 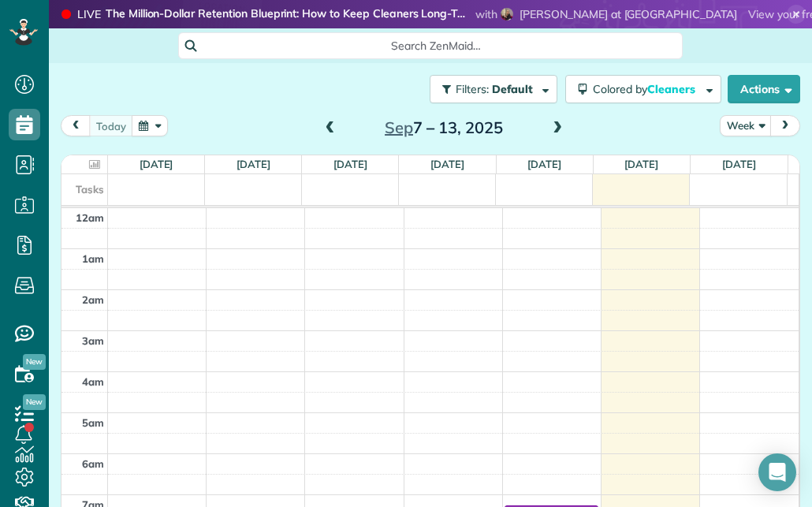 I want to click on button: prev, so click(x=76, y=126).